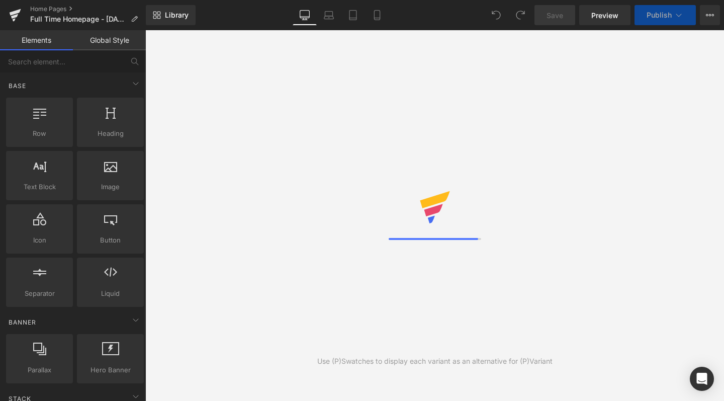  I want to click on a: Tablet, so click(353, 15).